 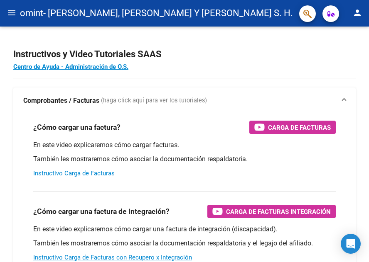 I want to click on mat-expansion-panel-header: Comprobantes / Facturas (haga click aquí para ver los tutoriales), so click(x=184, y=101).